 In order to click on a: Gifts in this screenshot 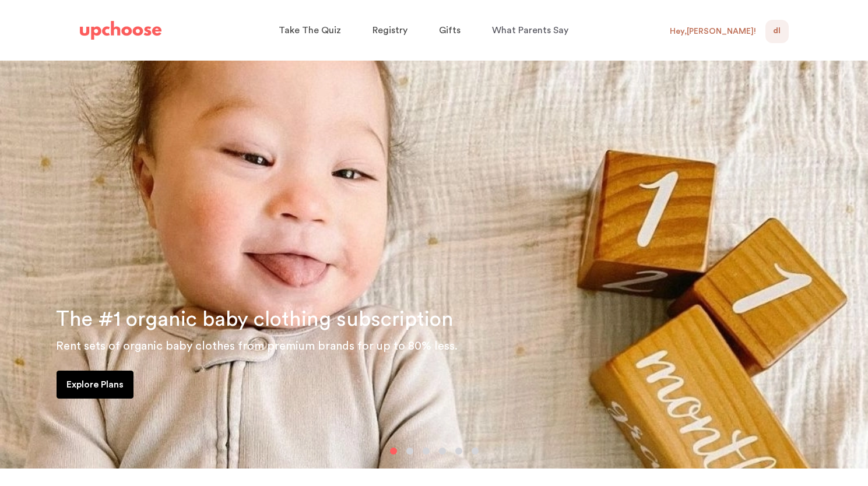, I will do `click(451, 30)`.